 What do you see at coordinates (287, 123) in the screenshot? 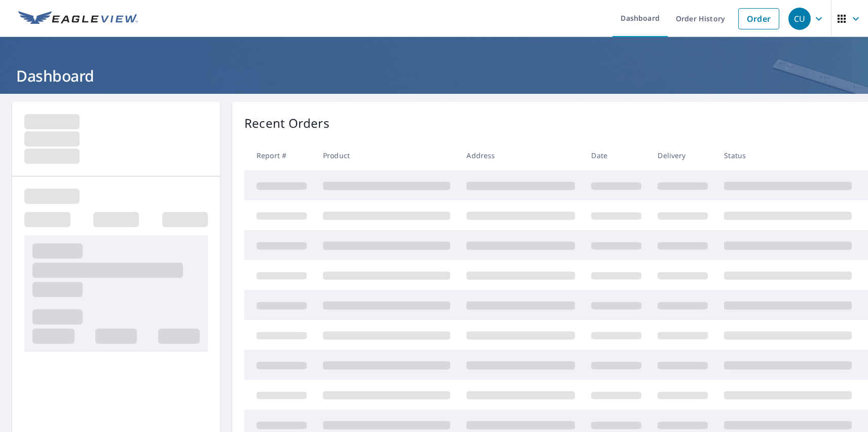
I see `p: Recent Orders` at bounding box center [287, 123].